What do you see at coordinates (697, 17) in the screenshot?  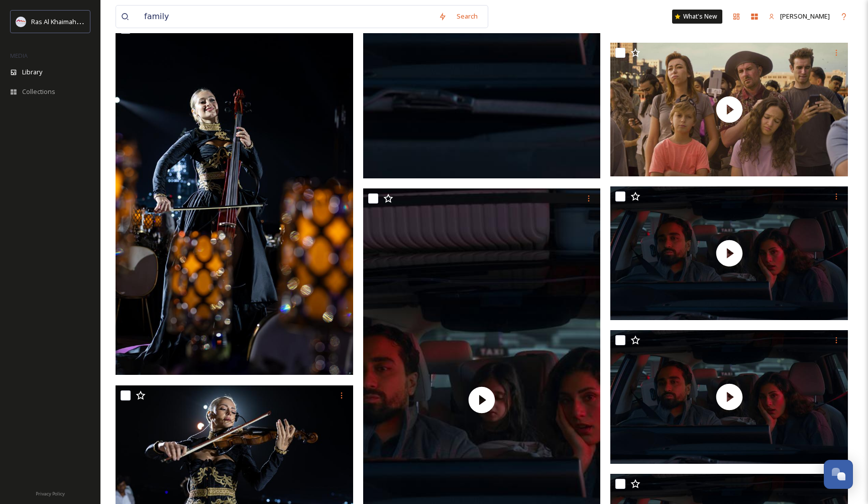 I see `div: What's New` at bounding box center [697, 17].